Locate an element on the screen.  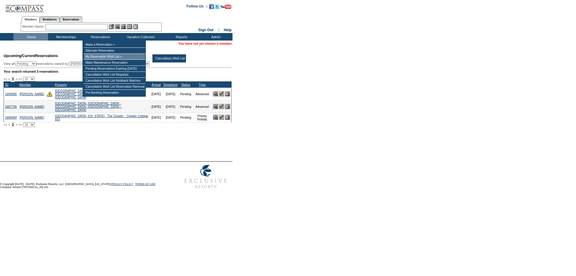
div: View all: reservations owned by: is located at coordinates (78, 64).